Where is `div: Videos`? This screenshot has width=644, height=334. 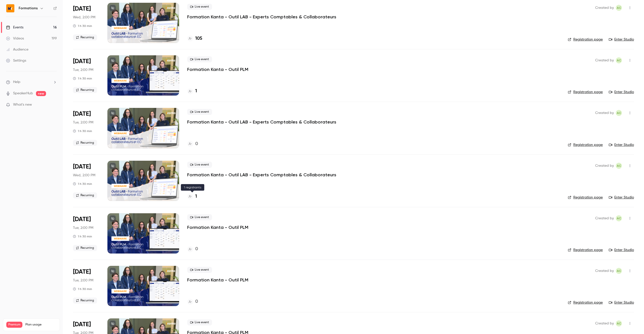
div: Videos is located at coordinates (15, 38).